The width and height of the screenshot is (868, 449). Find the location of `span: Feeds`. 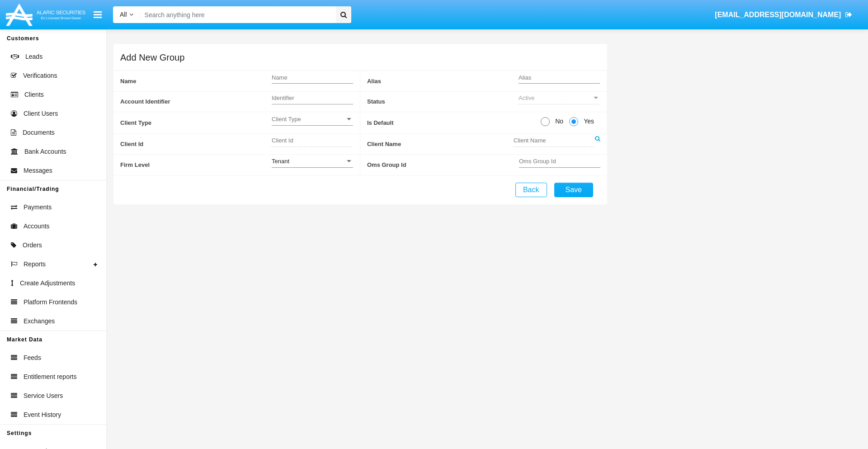

span: Feeds is located at coordinates (32, 358).